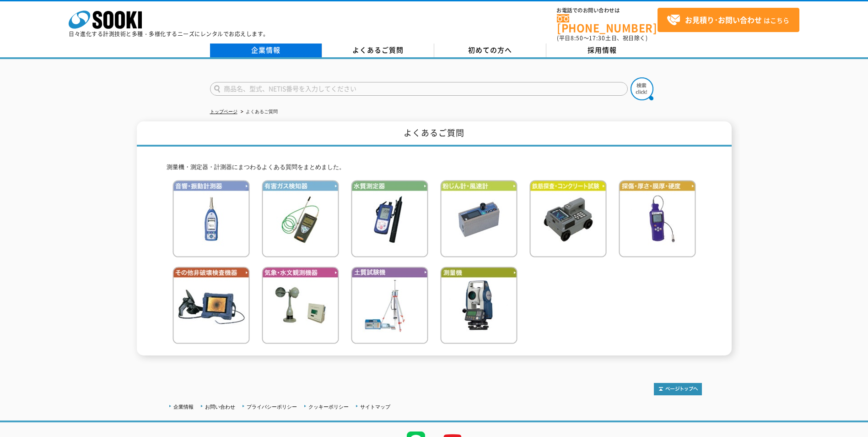 This screenshot has width=868, height=437. Describe the element at coordinates (641, 89) in the screenshot. I see `img: btn_search.png` at that location.